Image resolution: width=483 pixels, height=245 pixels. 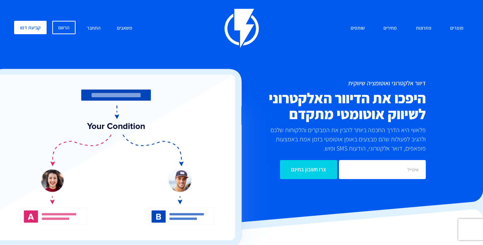 What do you see at coordinates (308, 170) in the screenshot?
I see `input: צרו חשבון בחינם` at bounding box center [308, 170].